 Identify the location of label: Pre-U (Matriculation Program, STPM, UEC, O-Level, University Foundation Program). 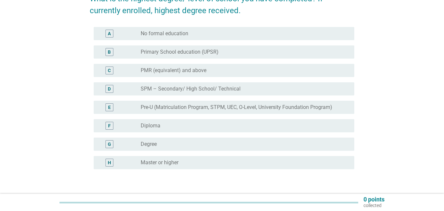
(236, 107).